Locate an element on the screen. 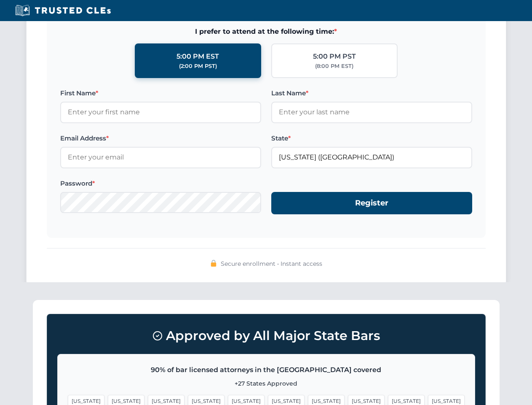 The width and height of the screenshot is (532, 405). input: Enter your first name is located at coordinates (161, 112).